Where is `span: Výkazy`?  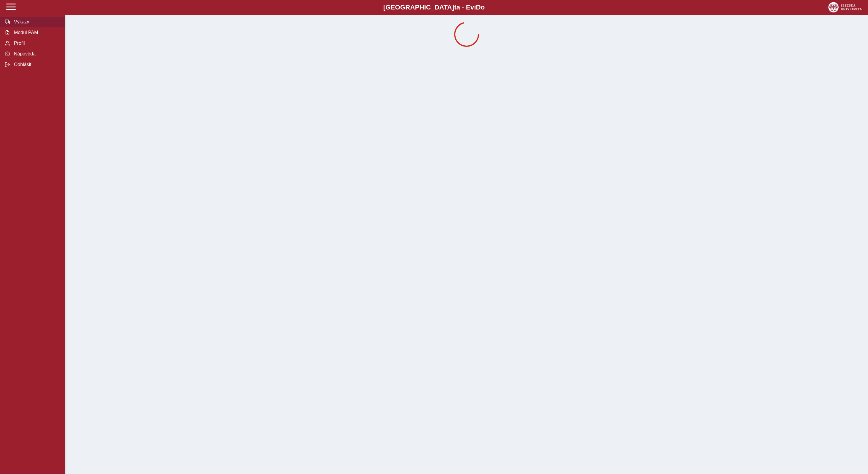 span: Výkazy is located at coordinates (36, 22).